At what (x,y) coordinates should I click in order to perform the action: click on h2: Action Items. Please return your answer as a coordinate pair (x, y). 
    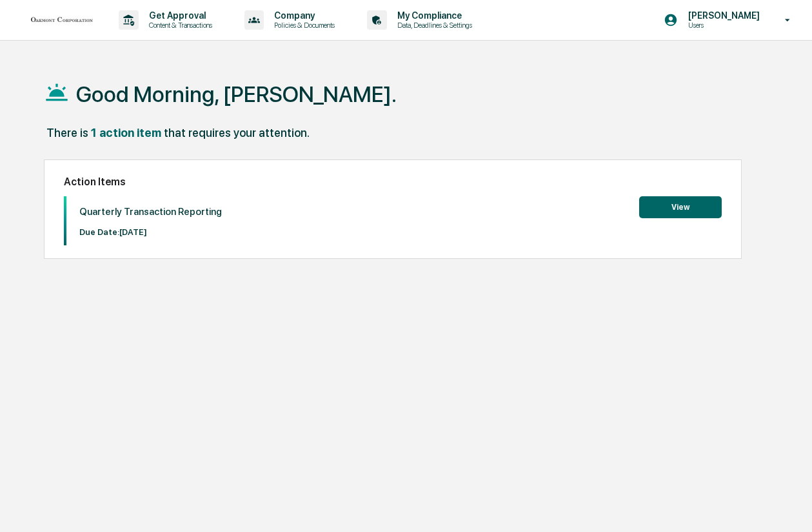
    Looking at the image, I should click on (393, 181).